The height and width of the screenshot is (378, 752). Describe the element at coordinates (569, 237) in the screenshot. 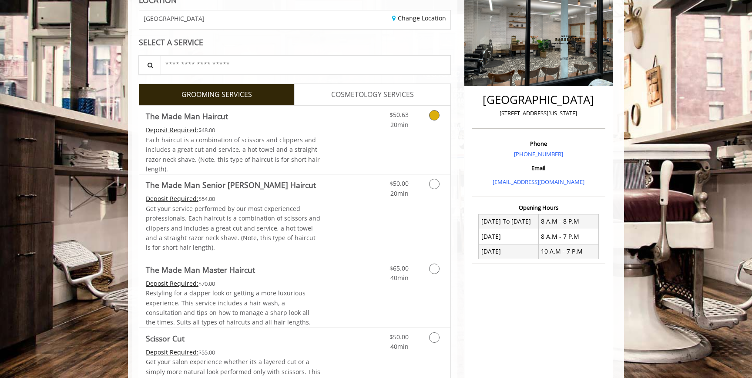

I see `td: 8 A.M - 7 P.M` at that location.